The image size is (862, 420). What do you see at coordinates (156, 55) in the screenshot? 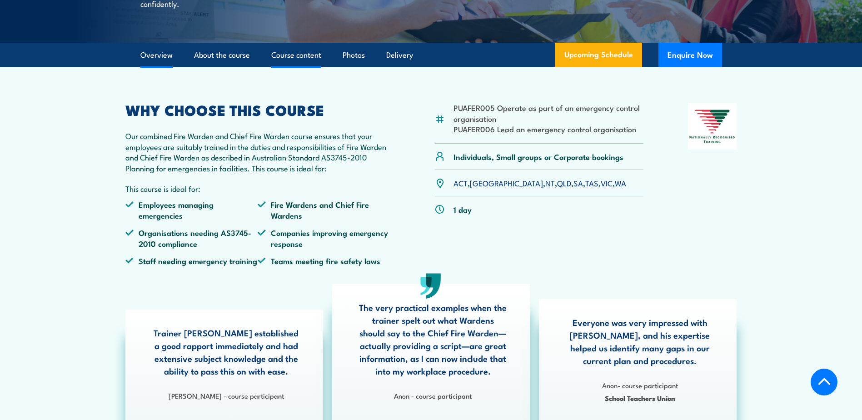
I see `a: Overview` at bounding box center [156, 55].